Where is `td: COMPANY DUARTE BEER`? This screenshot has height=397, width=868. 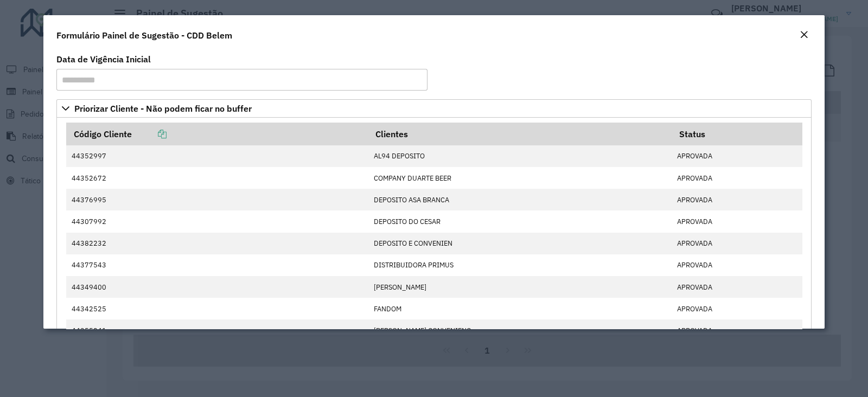
td: COMPANY DUARTE BEER is located at coordinates (520, 178).